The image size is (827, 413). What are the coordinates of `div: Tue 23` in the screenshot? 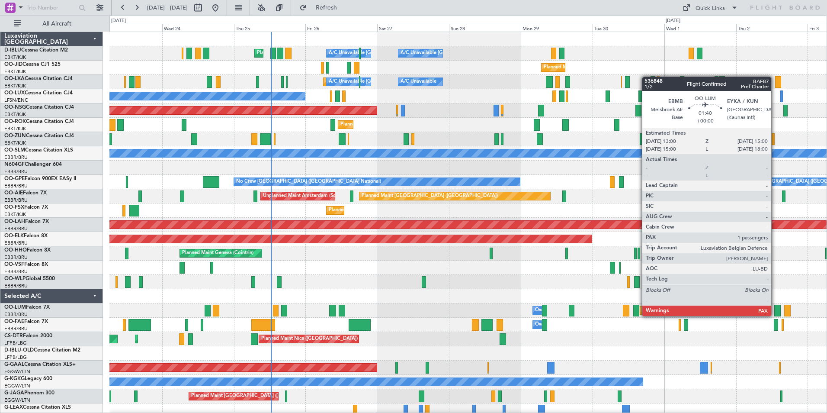 It's located at (126, 28).